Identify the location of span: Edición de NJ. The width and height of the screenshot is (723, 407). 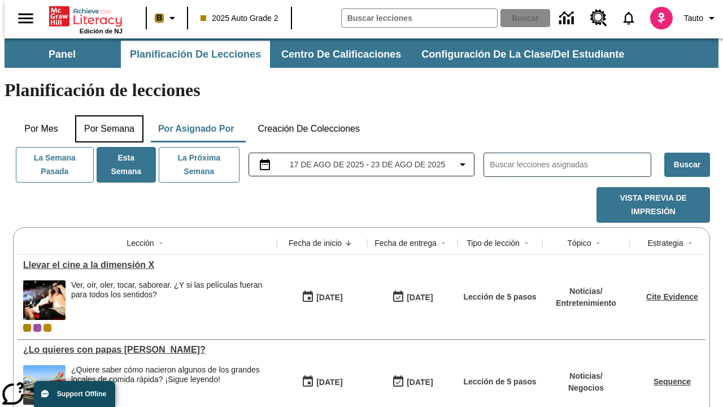
(101, 31).